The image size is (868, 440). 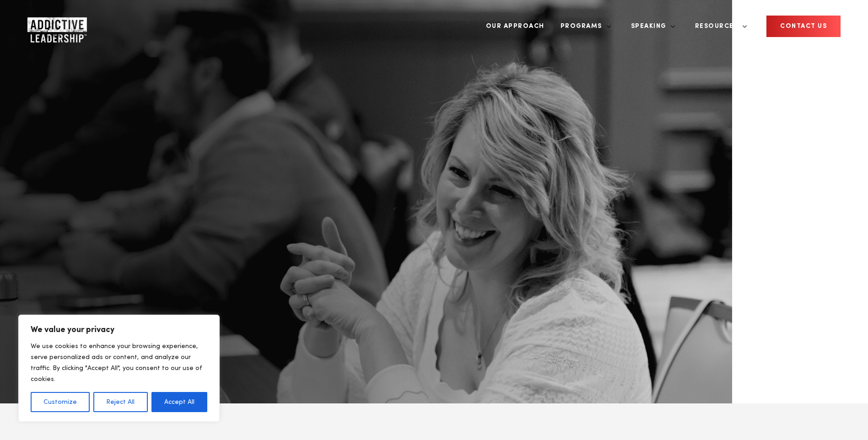 I want to click on a: Speaking, so click(x=650, y=26).